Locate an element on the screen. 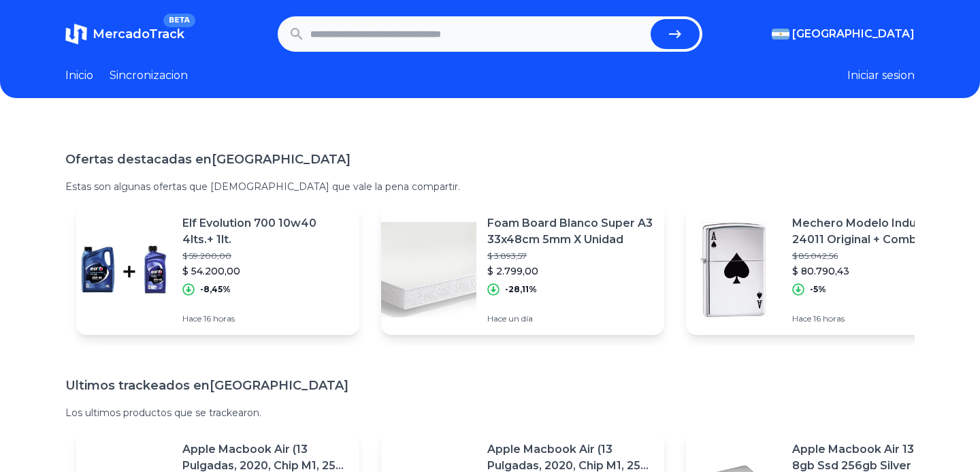 The height and width of the screenshot is (472, 980). p: Foam Board Blanco Super A3 33x48cm 5mm X Unidad is located at coordinates (570, 231).